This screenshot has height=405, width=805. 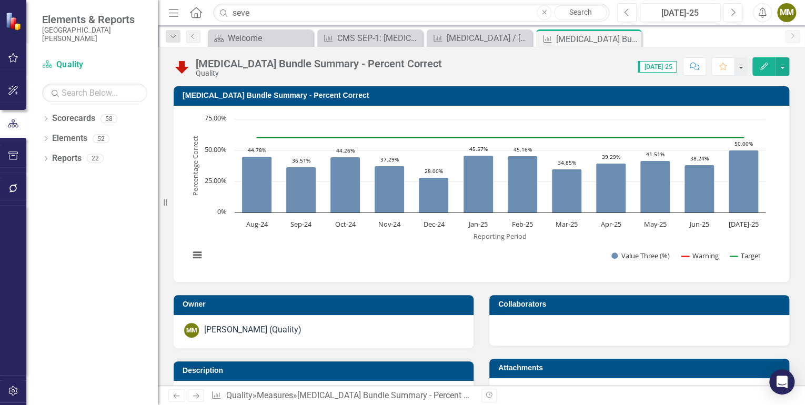 I want to click on button: View chart menu, Chart, so click(x=197, y=255).